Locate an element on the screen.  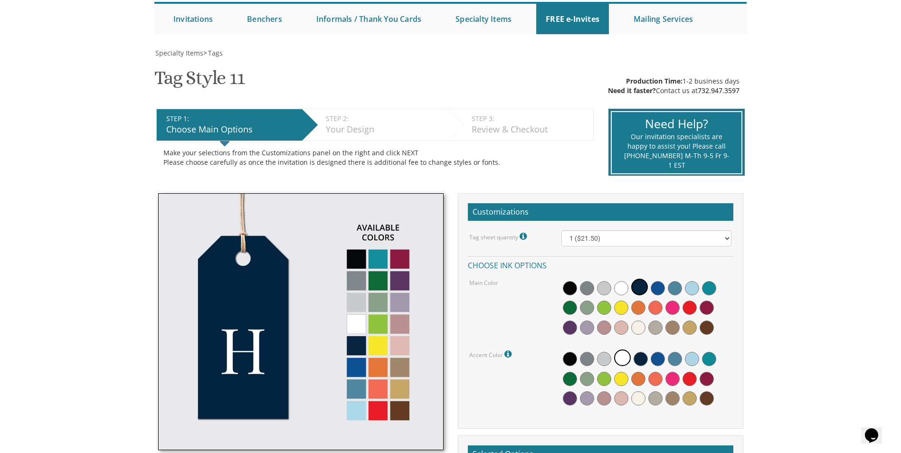
div: Make your selections from the Customizations panel on the right and click NEXT Please choose care... is located at coordinates (375, 158).